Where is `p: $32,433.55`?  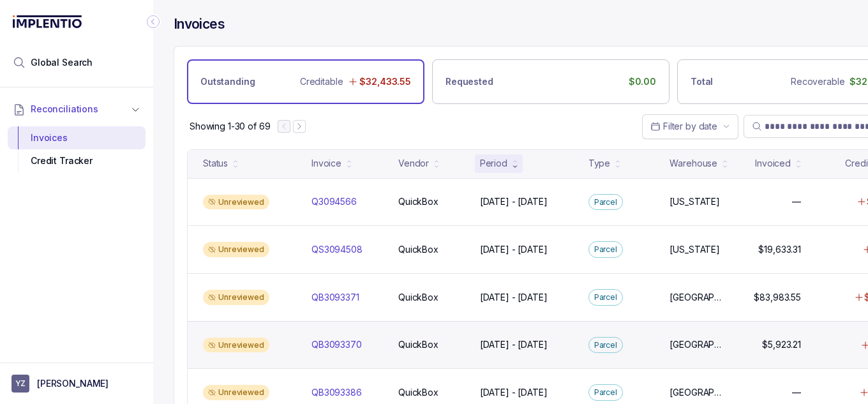 p: $32,433.55 is located at coordinates (385, 82).